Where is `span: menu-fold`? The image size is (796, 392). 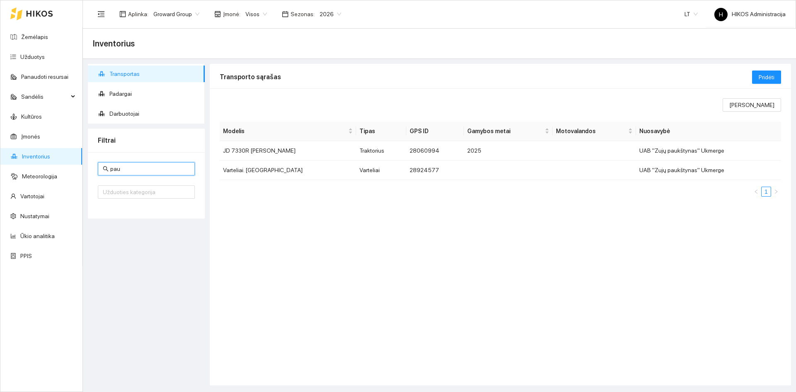
span: menu-fold is located at coordinates (101, 14).